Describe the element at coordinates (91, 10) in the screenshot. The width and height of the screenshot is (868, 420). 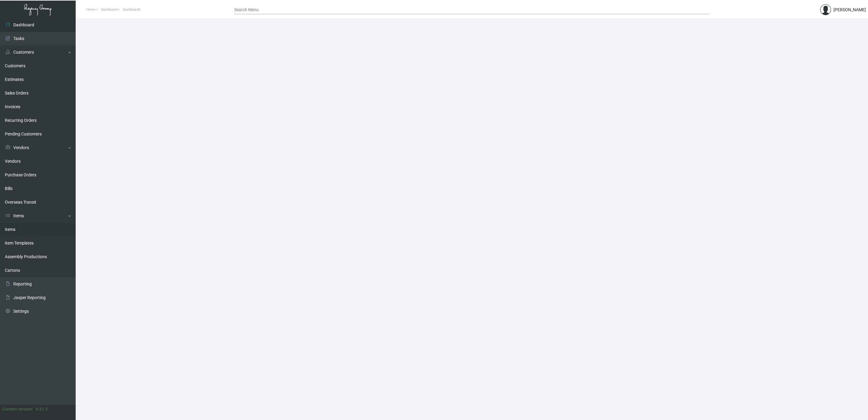
I see `span: Home` at that location.